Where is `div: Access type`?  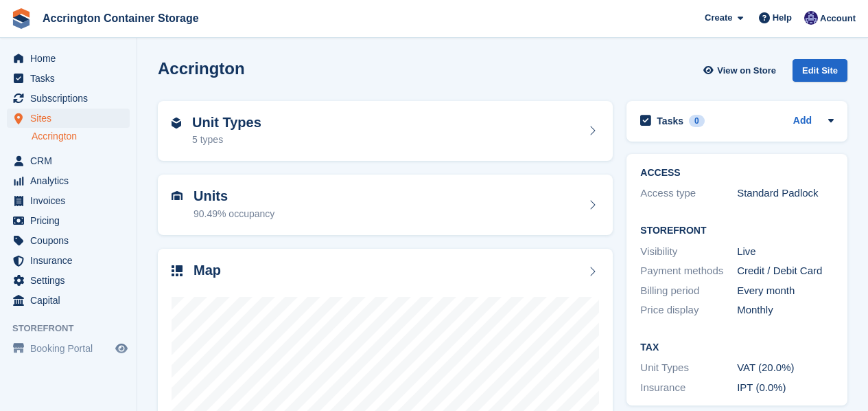 div: Access type is located at coordinates (689, 193).